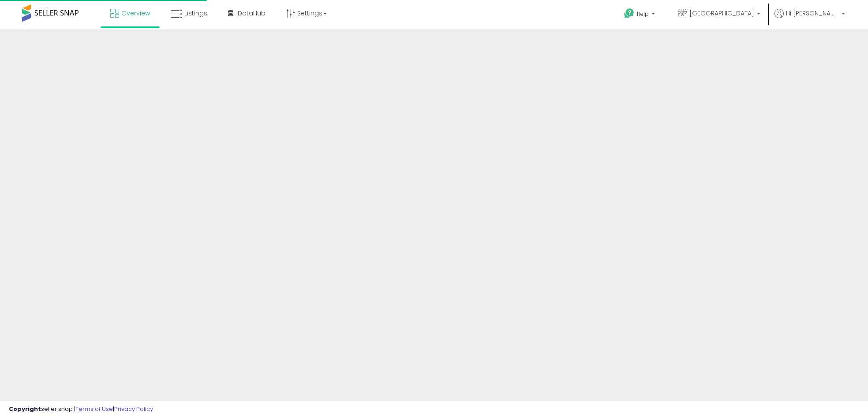  What do you see at coordinates (641, 15) in the screenshot?
I see `a: Help` at bounding box center [641, 15].